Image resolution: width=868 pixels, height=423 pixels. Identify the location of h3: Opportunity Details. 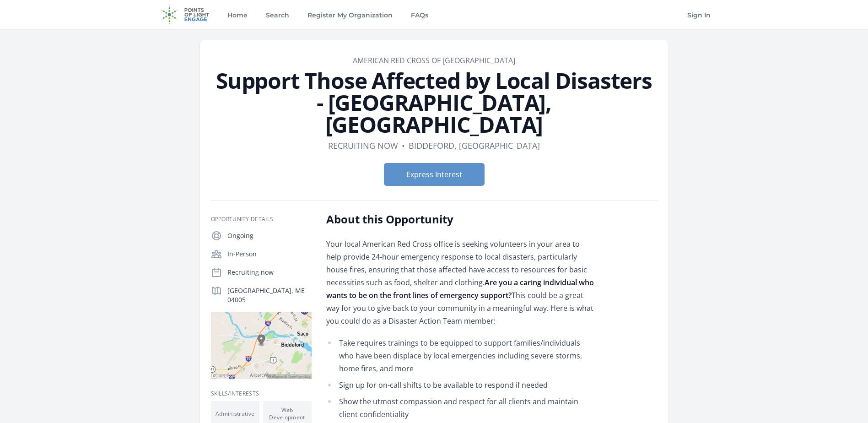
(262, 219).